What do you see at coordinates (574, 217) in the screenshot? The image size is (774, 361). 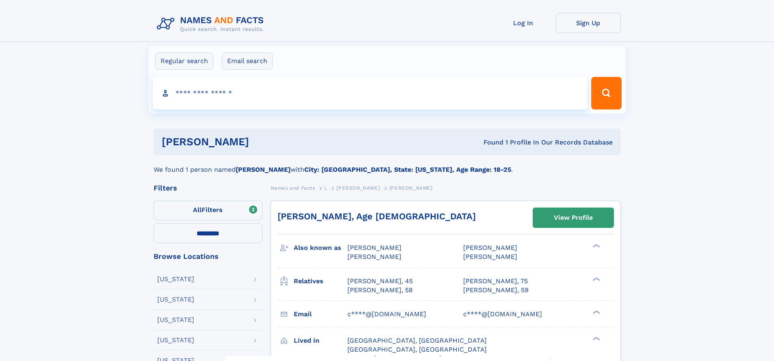 I see `div: View Profile` at bounding box center [574, 217].